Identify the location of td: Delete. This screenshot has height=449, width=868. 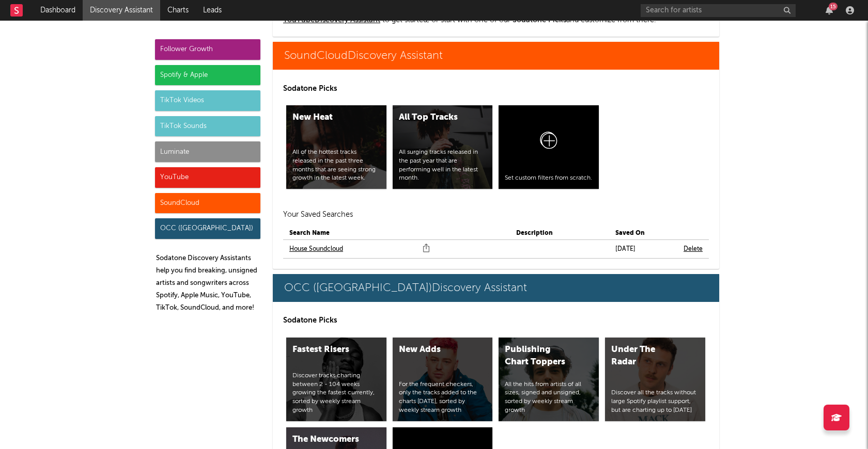
(693, 249).